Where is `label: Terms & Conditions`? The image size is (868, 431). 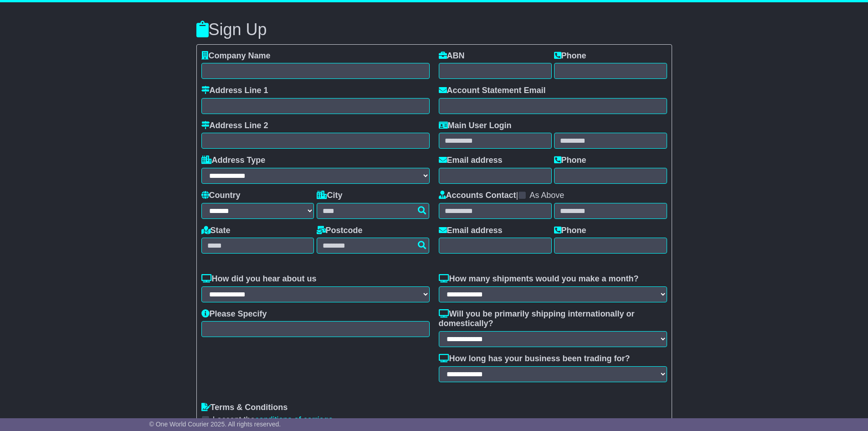
label: Terms & Conditions is located at coordinates (245, 408).